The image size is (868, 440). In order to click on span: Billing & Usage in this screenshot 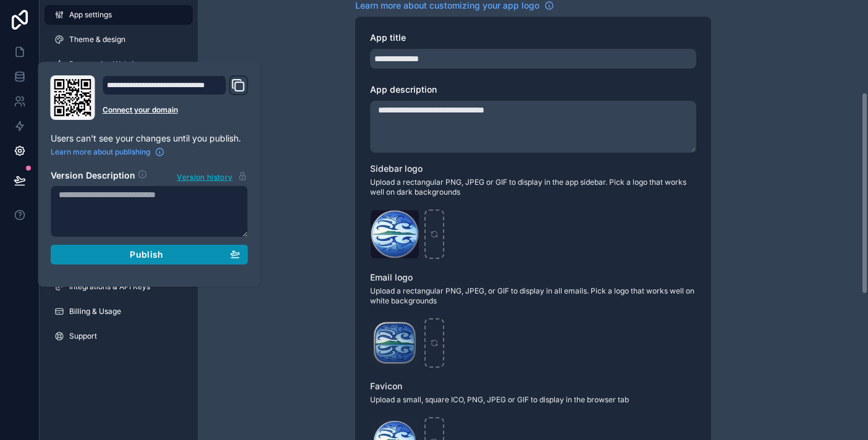, I will do `click(95, 312)`.